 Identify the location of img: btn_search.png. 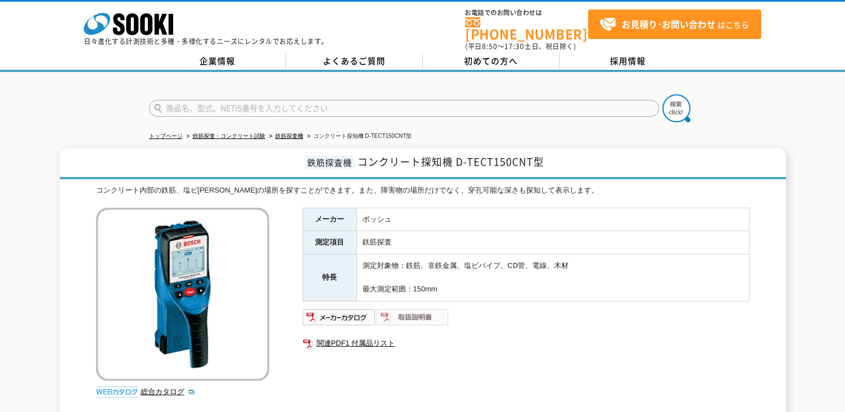
(677, 108).